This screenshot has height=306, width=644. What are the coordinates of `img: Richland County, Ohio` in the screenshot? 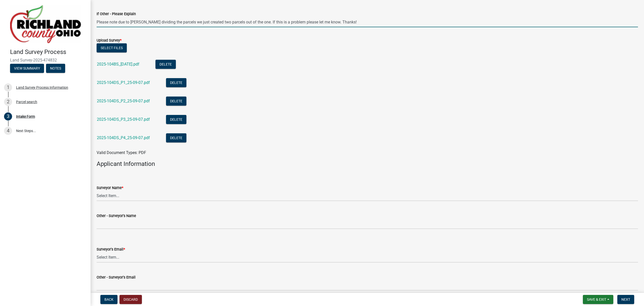 It's located at (46, 24).